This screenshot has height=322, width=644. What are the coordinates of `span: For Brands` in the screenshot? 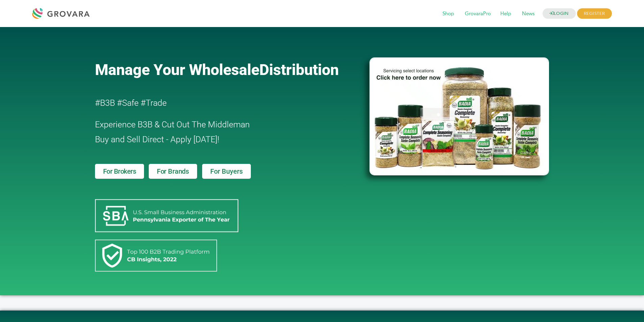 It's located at (172, 171).